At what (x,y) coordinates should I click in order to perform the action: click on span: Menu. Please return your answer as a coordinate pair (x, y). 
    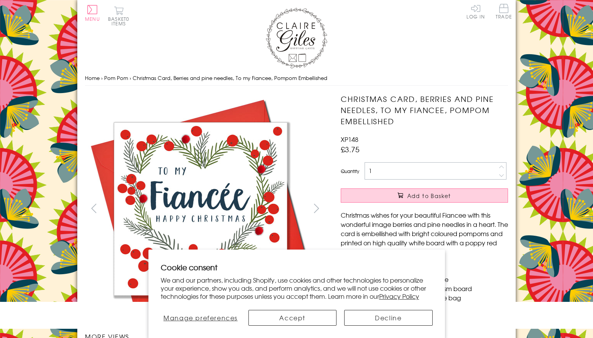
    Looking at the image, I should click on (92, 19).